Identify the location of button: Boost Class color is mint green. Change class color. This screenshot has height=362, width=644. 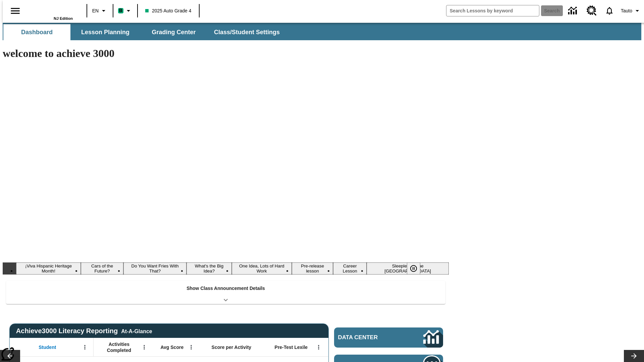
(125, 11).